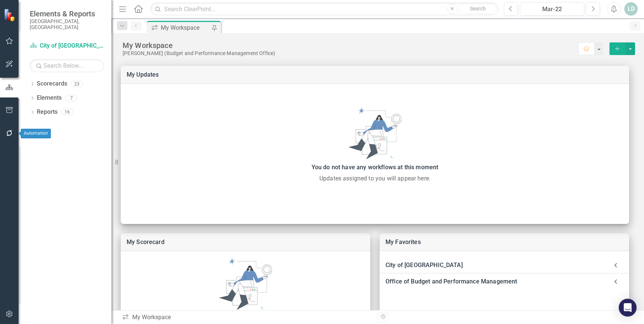  I want to click on img: ClearPoint Strategy, so click(10, 14).